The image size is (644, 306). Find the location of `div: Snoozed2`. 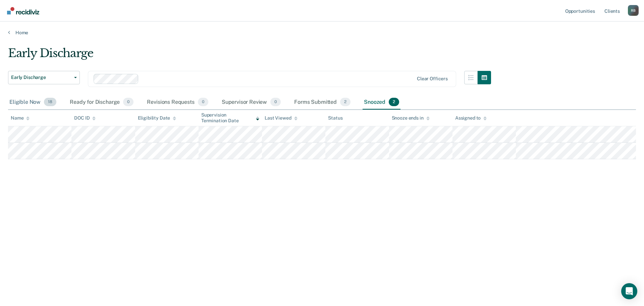

div: Snoozed2 is located at coordinates (382, 102).